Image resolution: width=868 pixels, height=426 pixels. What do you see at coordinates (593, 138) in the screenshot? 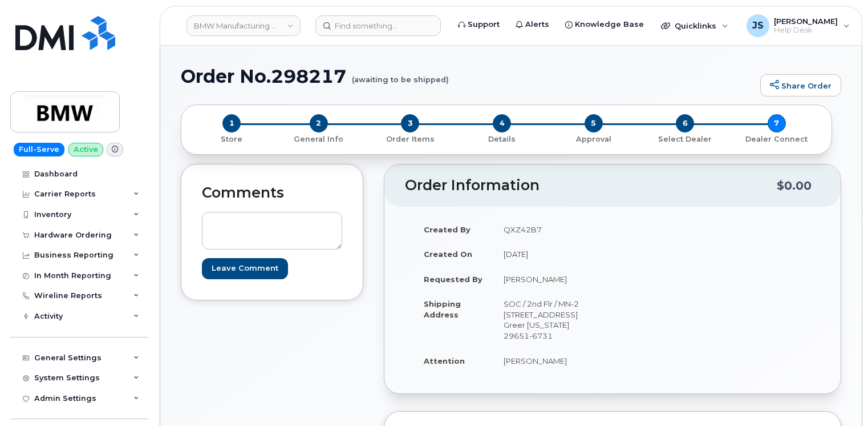
I see `a: 5 Approval` at bounding box center [593, 138].